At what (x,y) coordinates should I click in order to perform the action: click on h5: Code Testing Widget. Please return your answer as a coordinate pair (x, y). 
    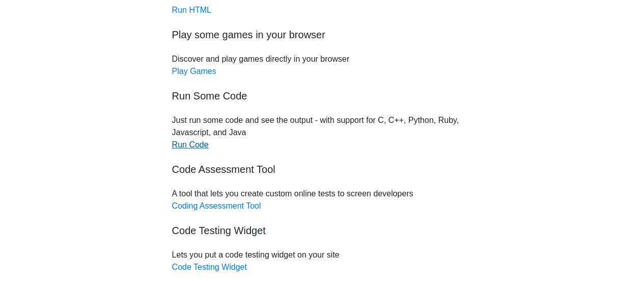
    Looking at the image, I should click on (322, 230).